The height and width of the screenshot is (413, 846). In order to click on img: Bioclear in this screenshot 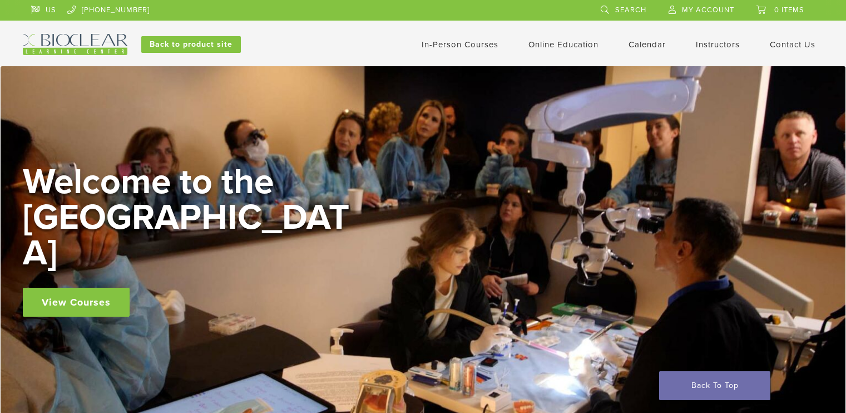, I will do `click(75, 44)`.